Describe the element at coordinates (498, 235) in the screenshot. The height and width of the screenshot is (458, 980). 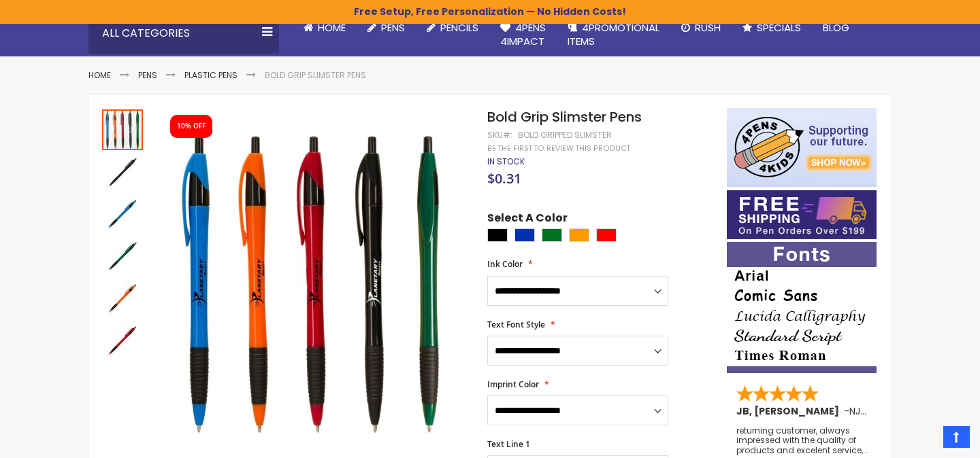
I see `div: Black` at that location.